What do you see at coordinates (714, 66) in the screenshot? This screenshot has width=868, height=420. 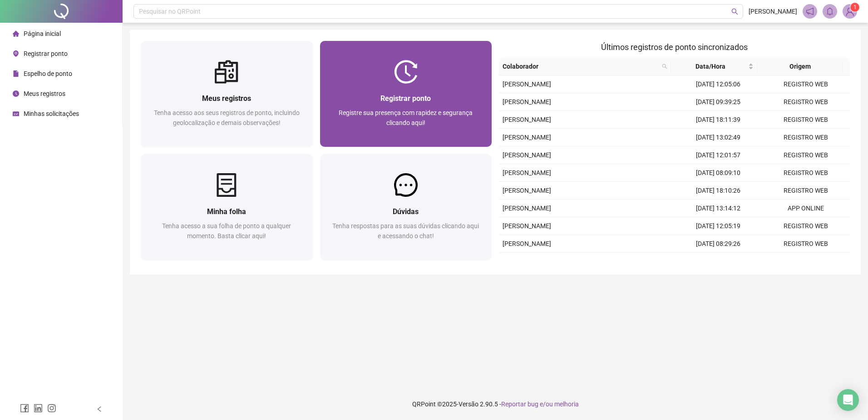 I see `th: Data/Hora` at bounding box center [714, 66].